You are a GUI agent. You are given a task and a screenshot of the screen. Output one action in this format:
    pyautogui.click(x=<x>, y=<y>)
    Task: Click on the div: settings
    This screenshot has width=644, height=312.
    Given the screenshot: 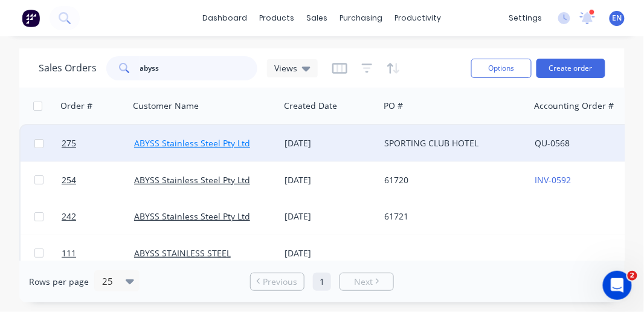 What is the action you would take?
    pyautogui.click(x=526, y=18)
    